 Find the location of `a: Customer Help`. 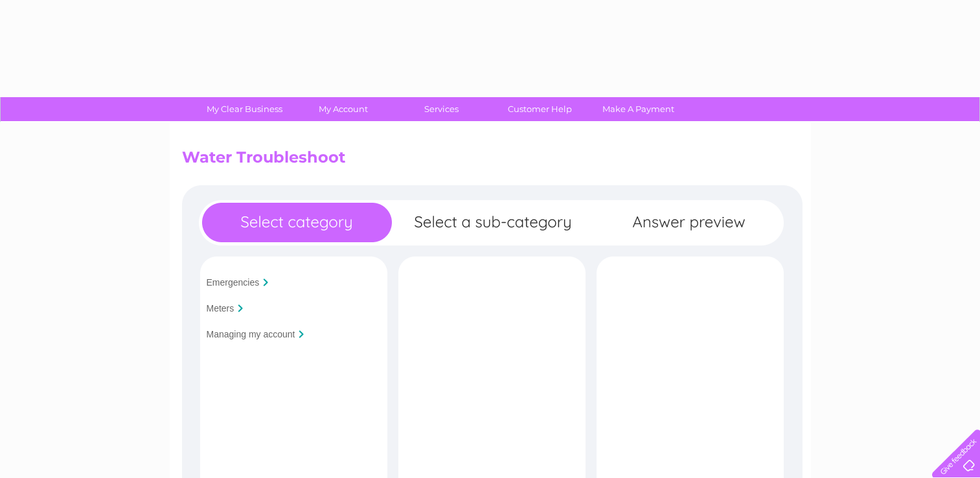

a: Customer Help is located at coordinates (540, 109).